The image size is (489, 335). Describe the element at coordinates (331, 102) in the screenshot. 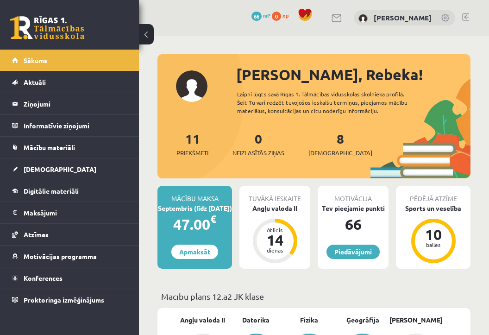

I see `div: Laipni lūgts savā Rīgas 1. Tālmācības vidusskolas skolnieka profilā. Šeit Tu vari redzēt tuvojošo...` at that location.